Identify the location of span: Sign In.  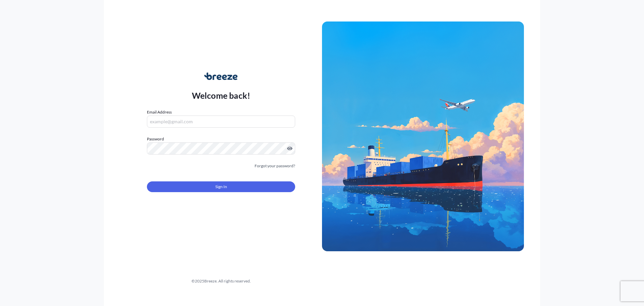
(221, 186).